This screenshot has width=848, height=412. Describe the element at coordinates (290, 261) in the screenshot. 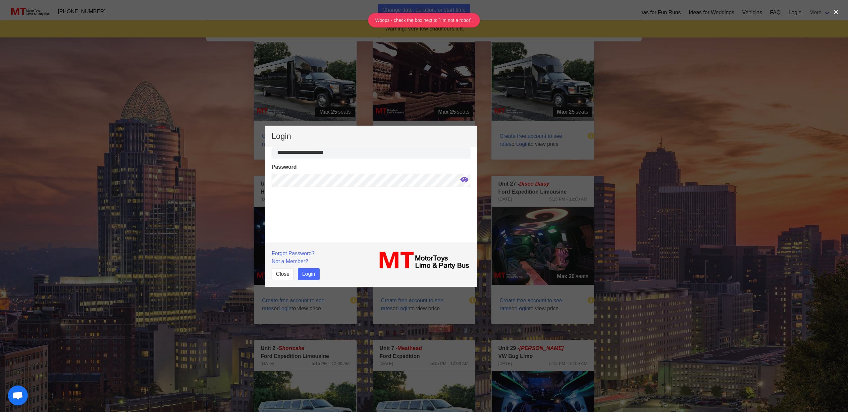

I see `a: Not a Member?` at that location.